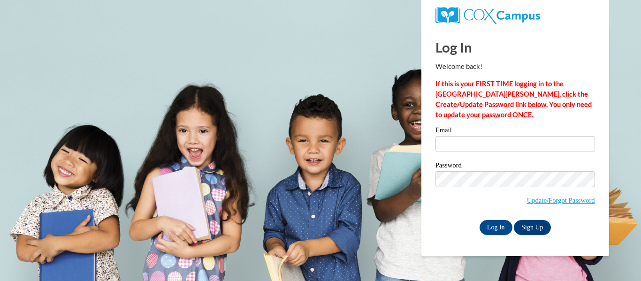  Describe the element at coordinates (496, 228) in the screenshot. I see `input: Log In` at that location.